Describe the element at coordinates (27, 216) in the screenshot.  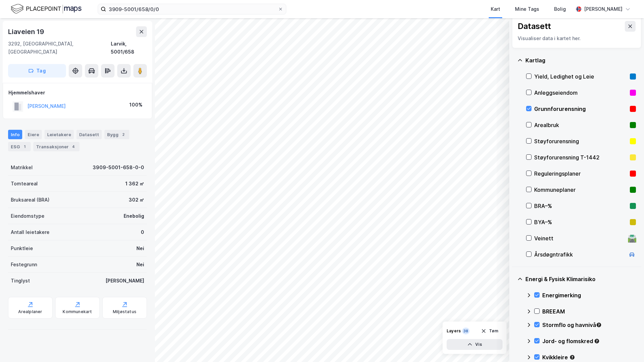
I see `div: Eiendomstype` at that location.